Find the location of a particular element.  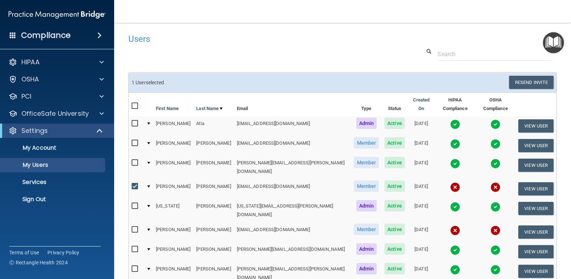

h6: 1 User selected is located at coordinates (234, 82).